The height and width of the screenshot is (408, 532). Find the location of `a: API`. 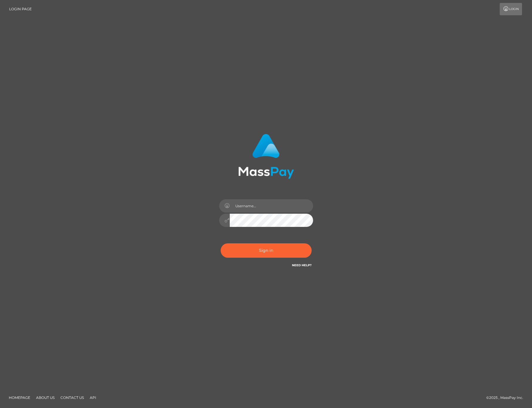

a: API is located at coordinates (93, 397).